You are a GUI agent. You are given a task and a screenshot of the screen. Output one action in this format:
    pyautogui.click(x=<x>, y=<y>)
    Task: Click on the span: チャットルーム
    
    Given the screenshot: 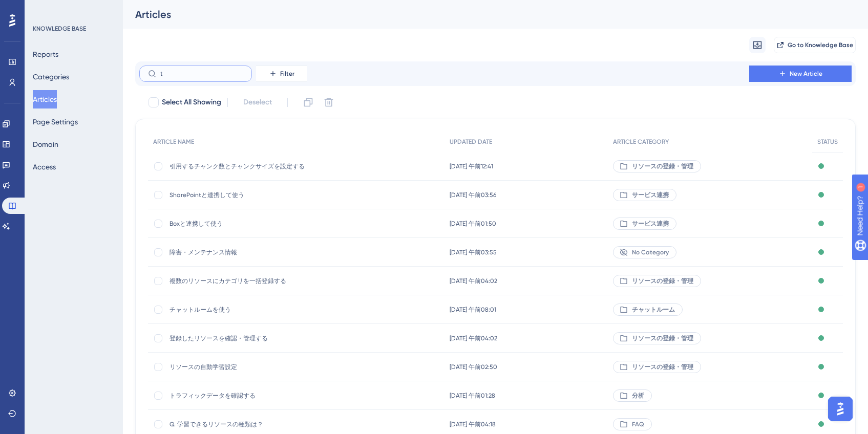 What is the action you would take?
    pyautogui.click(x=653, y=310)
    